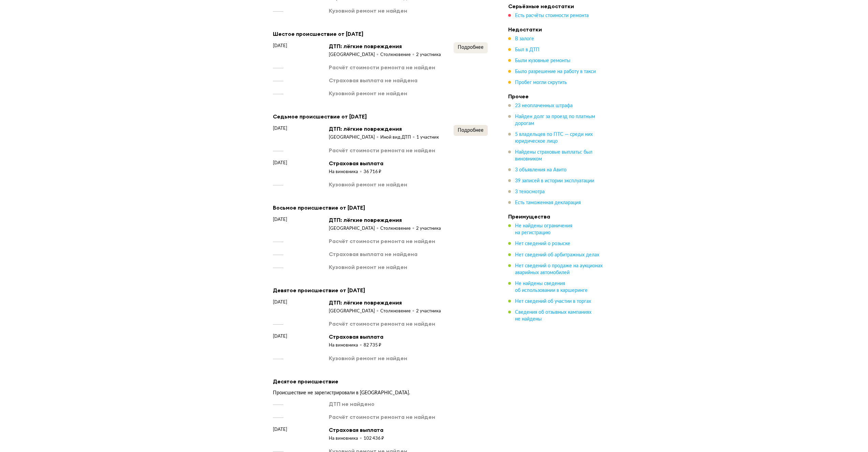 The width and height of the screenshot is (868, 452). Describe the element at coordinates (544, 229) in the screenshot. I see `span: Не найдены ограничения на регистрацию` at that location.